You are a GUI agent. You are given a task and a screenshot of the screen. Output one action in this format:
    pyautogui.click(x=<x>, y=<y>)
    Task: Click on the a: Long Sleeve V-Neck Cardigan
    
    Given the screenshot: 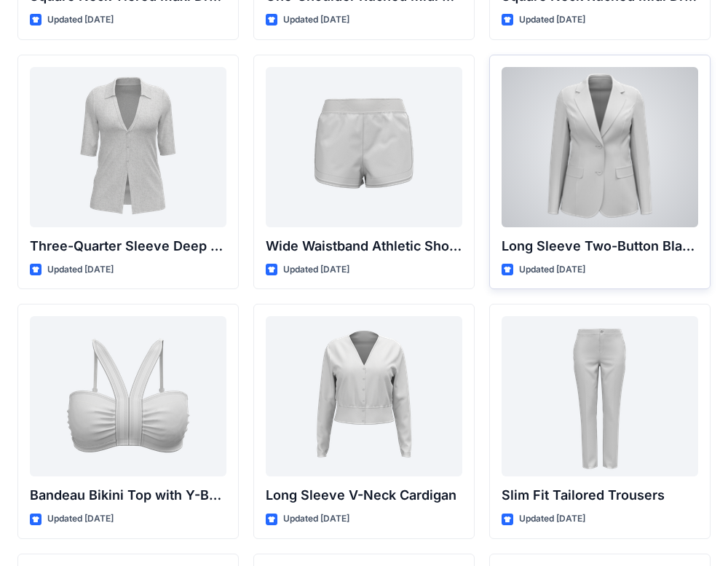 What is the action you would take?
    pyautogui.click(x=364, y=396)
    